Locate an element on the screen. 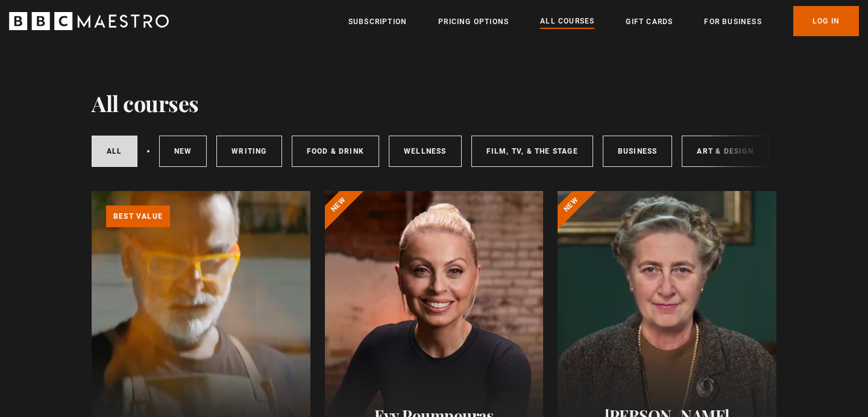  svg: BBC Maestro is located at coordinates (89, 21).